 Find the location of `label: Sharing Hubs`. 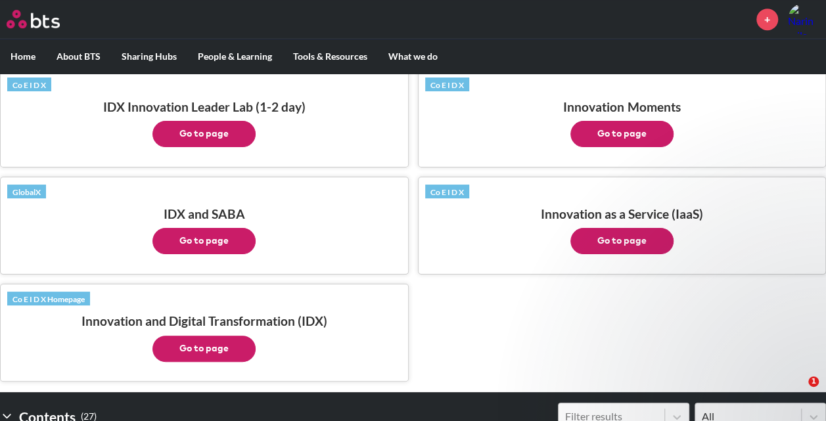

label: Sharing Hubs is located at coordinates (149, 57).